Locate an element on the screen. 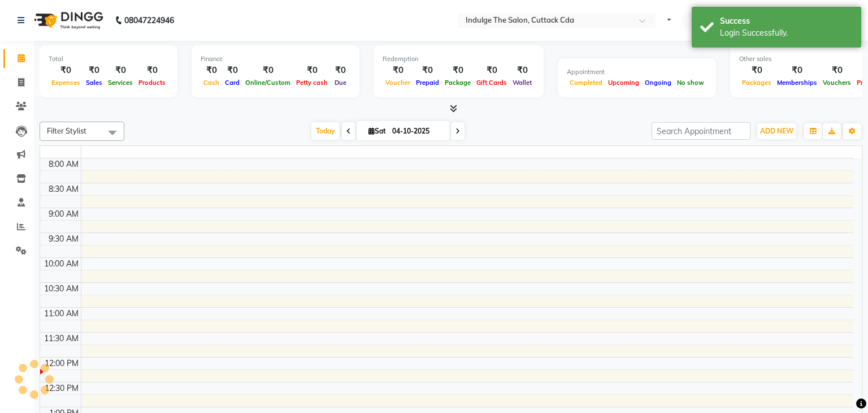 Image resolution: width=868 pixels, height=413 pixels. span: Ongoing is located at coordinates (658, 82).